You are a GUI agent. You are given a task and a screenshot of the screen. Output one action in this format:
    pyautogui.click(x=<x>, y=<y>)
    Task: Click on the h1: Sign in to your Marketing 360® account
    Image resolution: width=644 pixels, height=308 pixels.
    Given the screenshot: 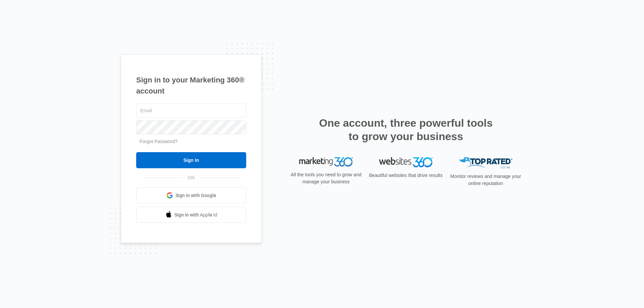 What is the action you would take?
    pyautogui.click(x=191, y=85)
    